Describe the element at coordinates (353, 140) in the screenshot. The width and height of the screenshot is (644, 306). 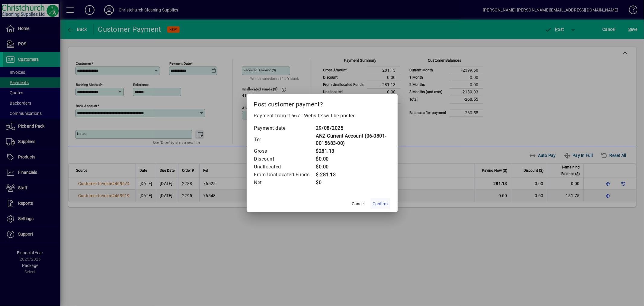
I see `td: ANZ Current Account (06-0801-0015683-00)` at that location.